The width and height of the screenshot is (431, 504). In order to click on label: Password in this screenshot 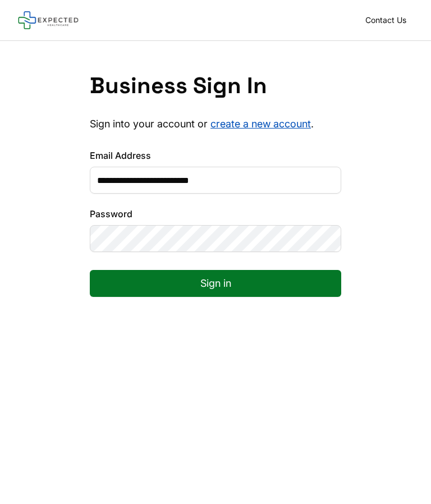, I will do `click(216, 213)`.